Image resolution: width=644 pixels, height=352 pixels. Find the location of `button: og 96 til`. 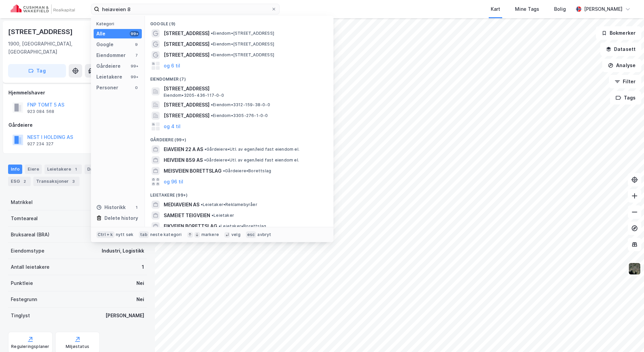

button: og 96 til is located at coordinates (173, 182).